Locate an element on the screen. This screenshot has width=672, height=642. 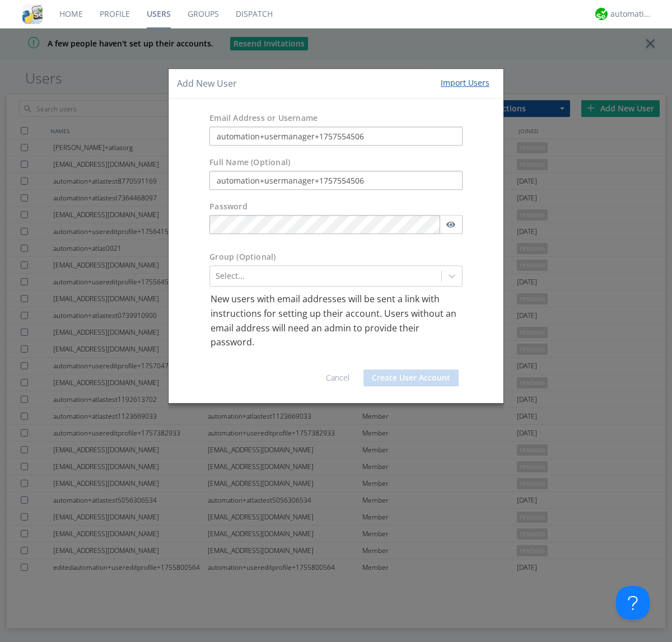
button: Create User Account is located at coordinates (411, 378).